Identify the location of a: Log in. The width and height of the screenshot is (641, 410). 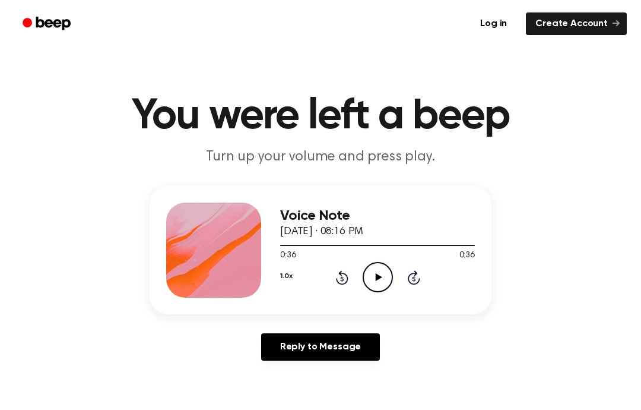
(493, 24).